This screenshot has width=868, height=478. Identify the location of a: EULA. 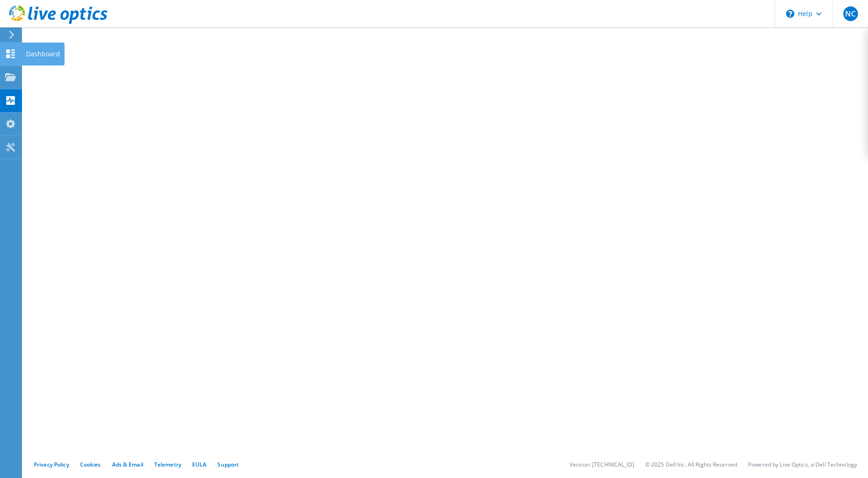
(199, 465).